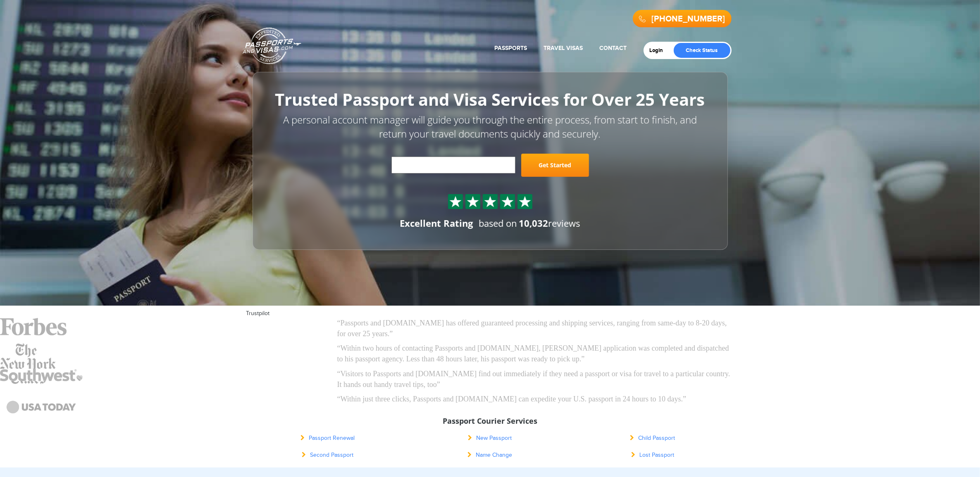  What do you see at coordinates (327, 438) in the screenshot?
I see `a: Passport Renewal` at bounding box center [327, 438].